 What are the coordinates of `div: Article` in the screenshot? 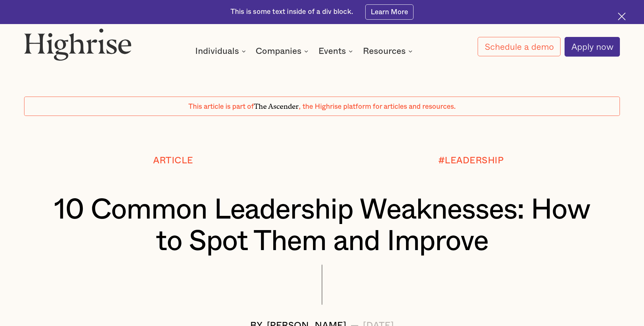 It's located at (173, 161).